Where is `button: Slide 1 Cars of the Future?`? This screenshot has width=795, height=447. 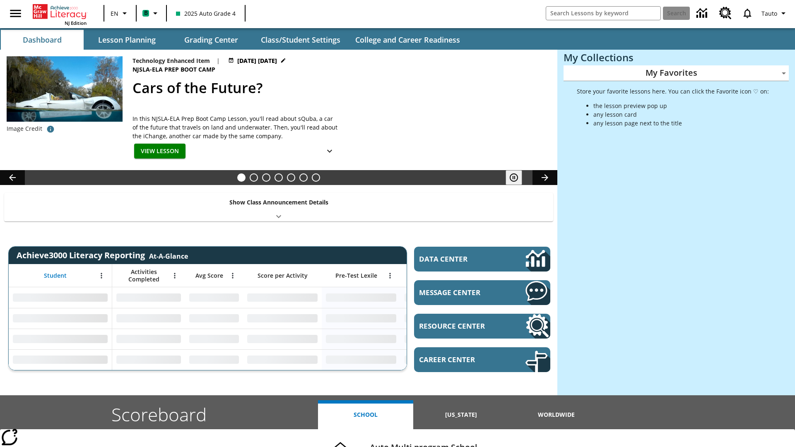 button: Slide 1 Cars of the Future? is located at coordinates (242, 178).